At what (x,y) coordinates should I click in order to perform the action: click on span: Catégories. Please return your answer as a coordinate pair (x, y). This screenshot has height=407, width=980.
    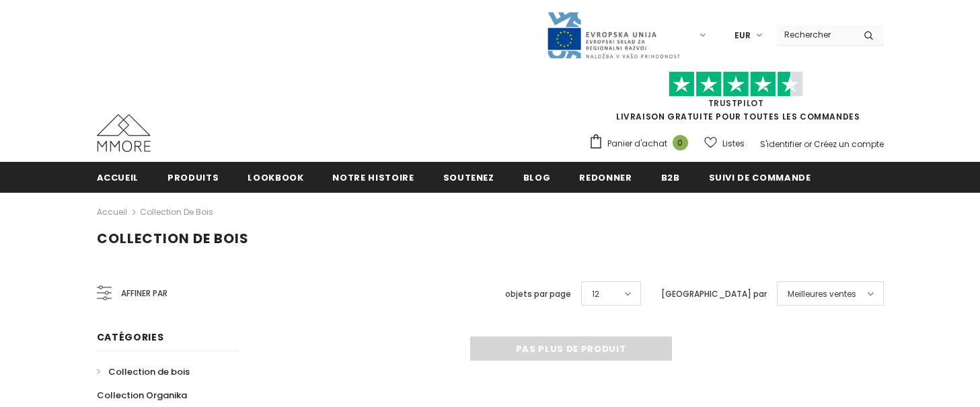
    Looking at the image, I should click on (130, 338).